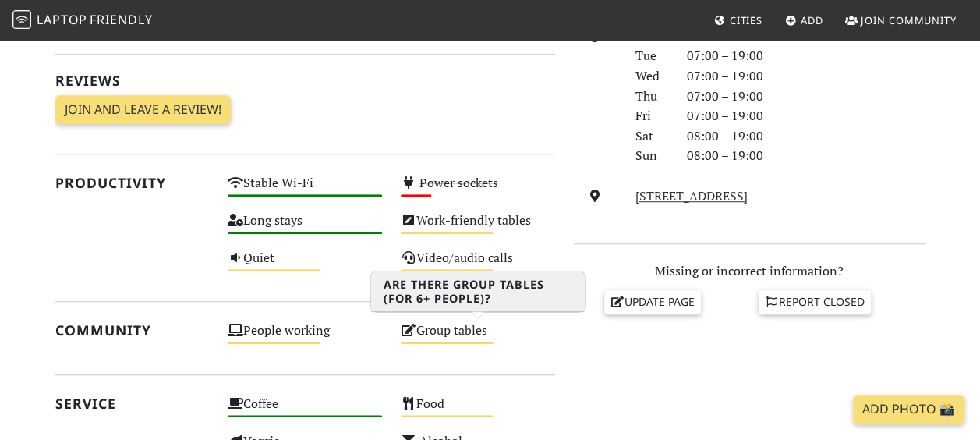 The image size is (980, 440). What do you see at coordinates (652, 116) in the screenshot?
I see `div: Fri` at bounding box center [652, 116].